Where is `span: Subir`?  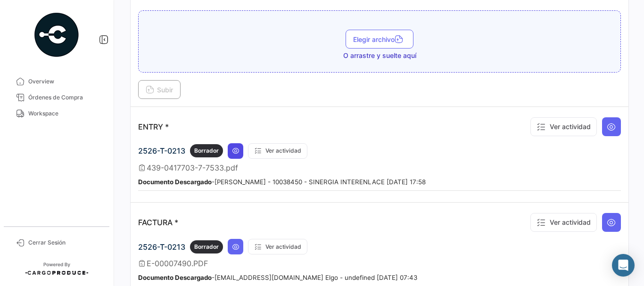
span: Subir is located at coordinates (159, 89).